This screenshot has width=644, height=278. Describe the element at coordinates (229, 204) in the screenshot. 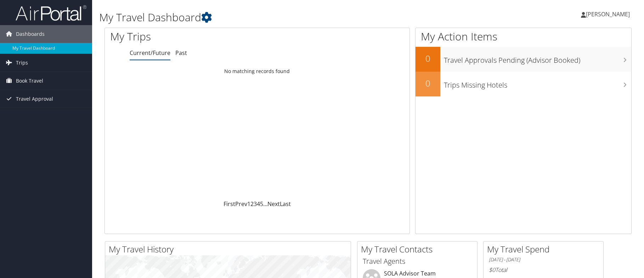

I see `a: First` at that location.